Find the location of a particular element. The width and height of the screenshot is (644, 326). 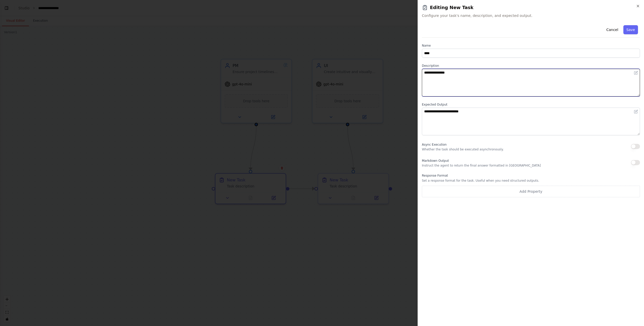

label: Response Format is located at coordinates (530, 176).